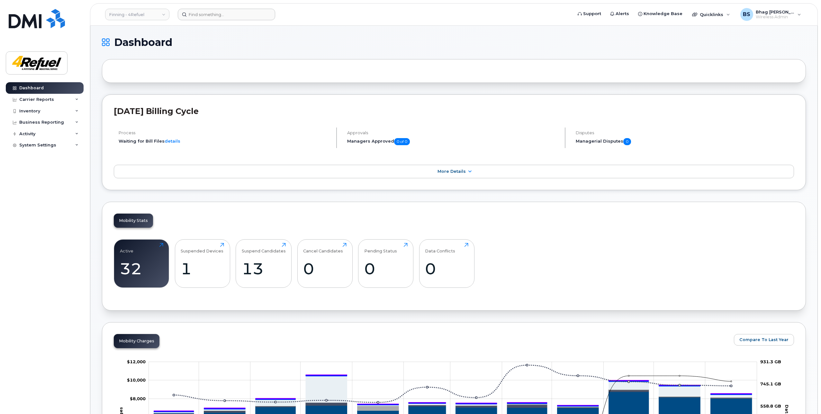 This screenshot has height=414, width=821. What do you see at coordinates (685, 142) in the screenshot?
I see `h5: Managerial Disputes` at bounding box center [685, 142].